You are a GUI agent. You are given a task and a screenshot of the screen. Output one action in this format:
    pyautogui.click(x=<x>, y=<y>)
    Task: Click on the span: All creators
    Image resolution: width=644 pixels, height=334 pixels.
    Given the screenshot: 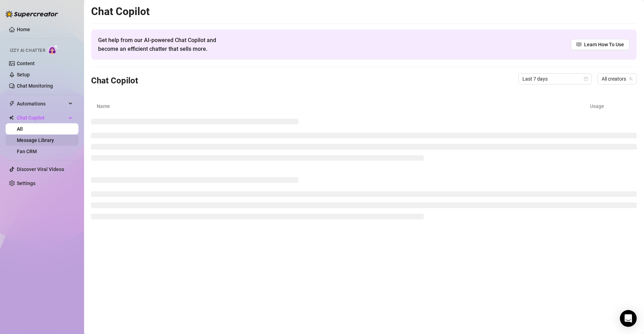 What is the action you would take?
    pyautogui.click(x=618, y=79)
    